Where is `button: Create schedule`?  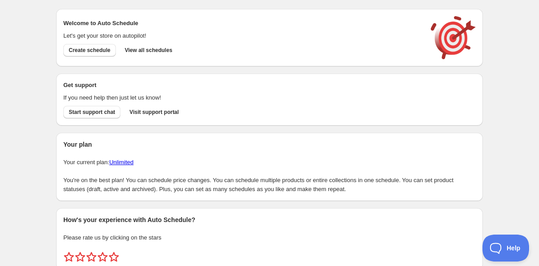 button: Create schedule is located at coordinates (89, 50).